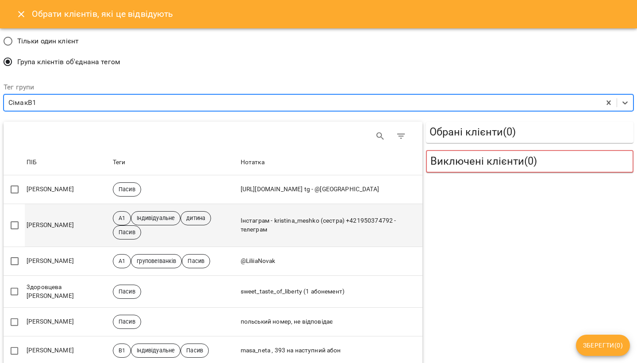  I want to click on span: Група клієнтів об'єднана тегом, so click(69, 62).